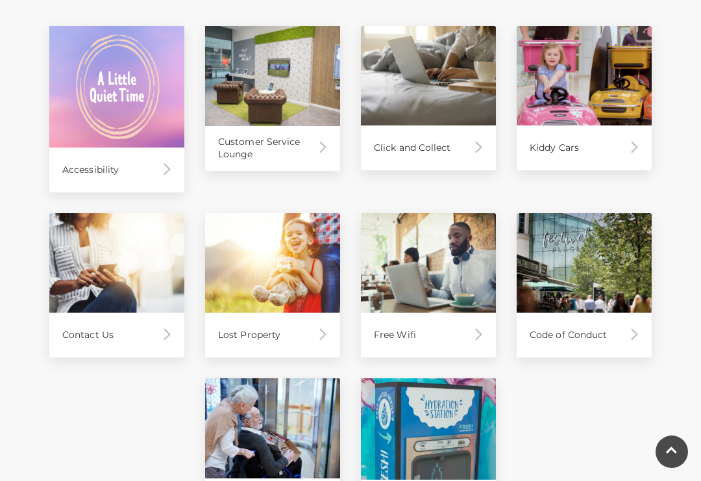  What do you see at coordinates (584, 285) in the screenshot?
I see `a: Code of Conduct` at bounding box center [584, 285].